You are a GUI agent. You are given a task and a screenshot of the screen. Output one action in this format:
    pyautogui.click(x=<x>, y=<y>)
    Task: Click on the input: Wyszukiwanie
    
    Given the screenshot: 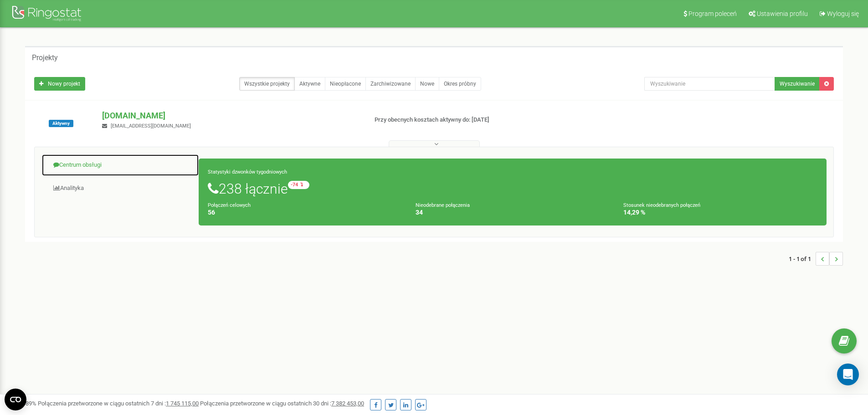 What is the action you would take?
    pyautogui.click(x=710, y=84)
    